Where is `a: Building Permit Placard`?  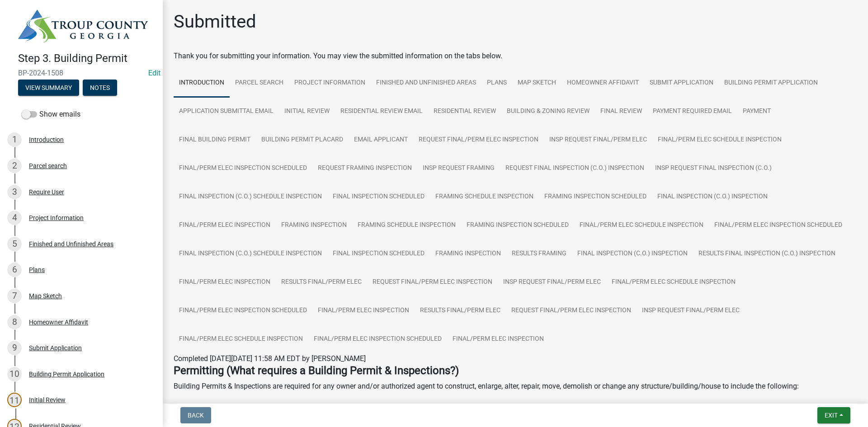 a: Building Permit Placard is located at coordinates (302, 140).